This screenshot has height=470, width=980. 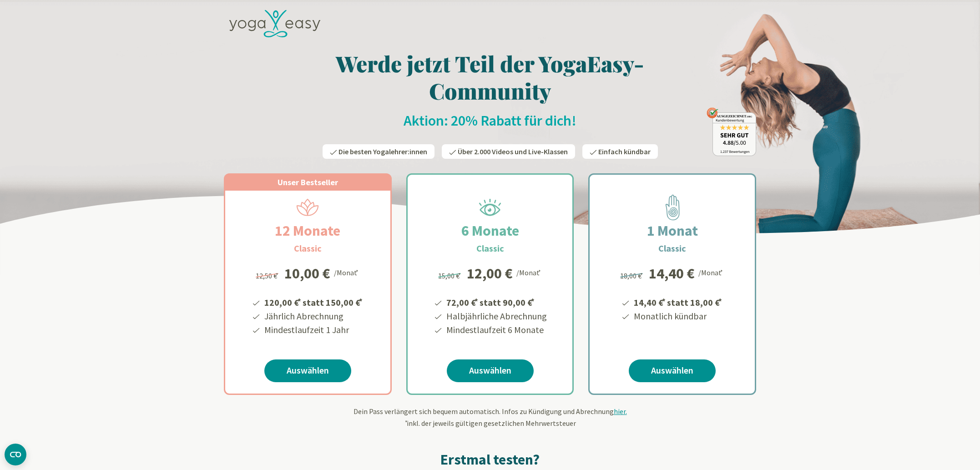 I want to click on div: 10,00 €, so click(x=307, y=274).